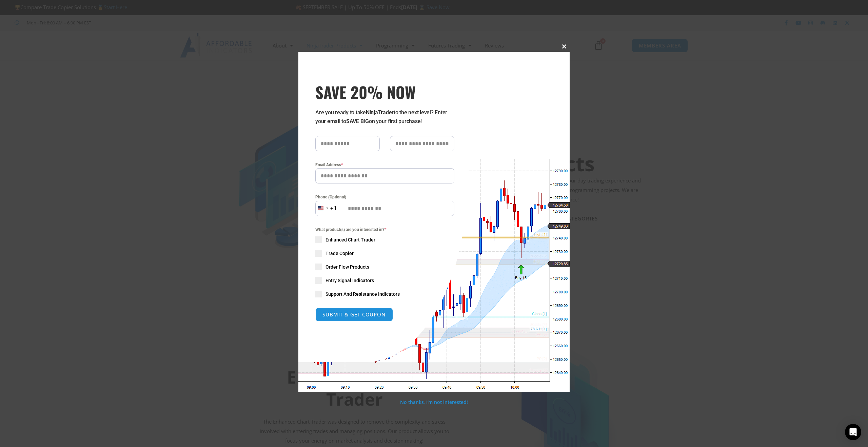  I want to click on span: Trade Copier, so click(339, 253).